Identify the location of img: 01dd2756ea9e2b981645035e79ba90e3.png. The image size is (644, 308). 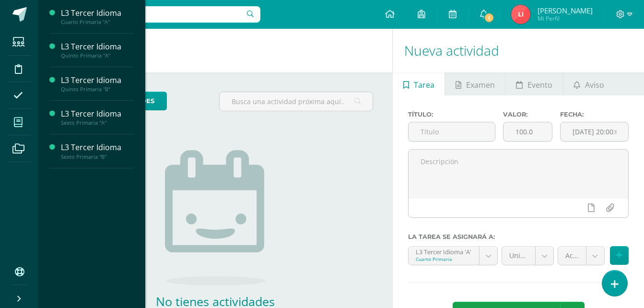
(521, 14).